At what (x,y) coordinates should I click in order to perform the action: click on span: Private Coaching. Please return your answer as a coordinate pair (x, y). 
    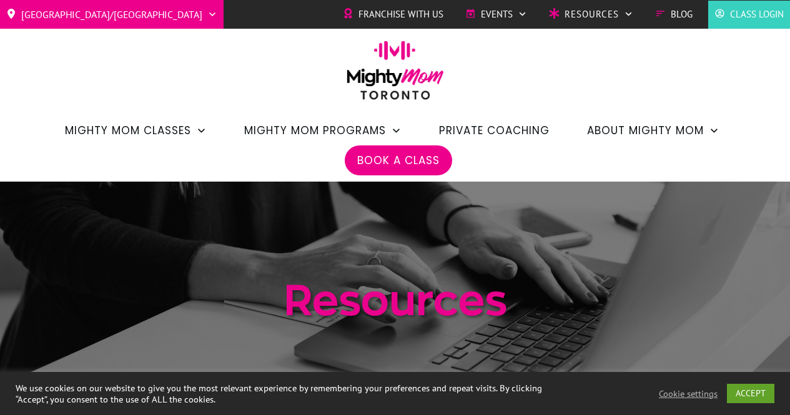
    Looking at the image, I should click on (494, 131).